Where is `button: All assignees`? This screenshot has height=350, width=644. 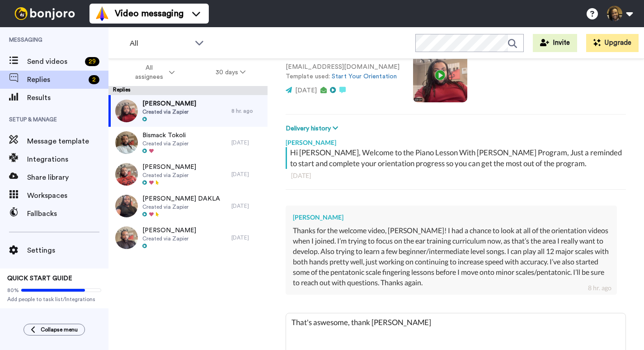 button: All assignees is located at coordinates (153, 72).